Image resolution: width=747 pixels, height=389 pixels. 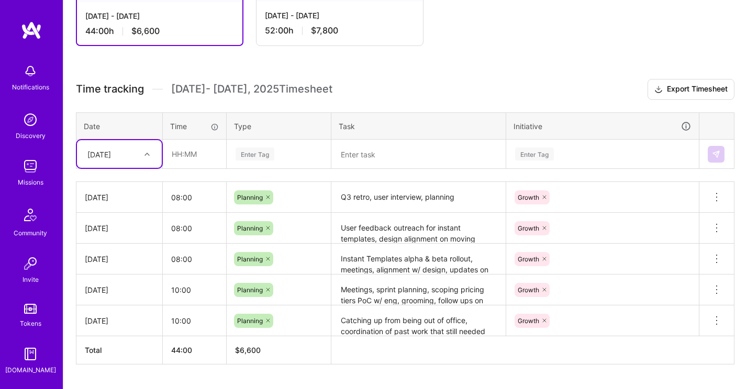 What do you see at coordinates (119, 126) in the screenshot?
I see `th: Date` at bounding box center [119, 126].